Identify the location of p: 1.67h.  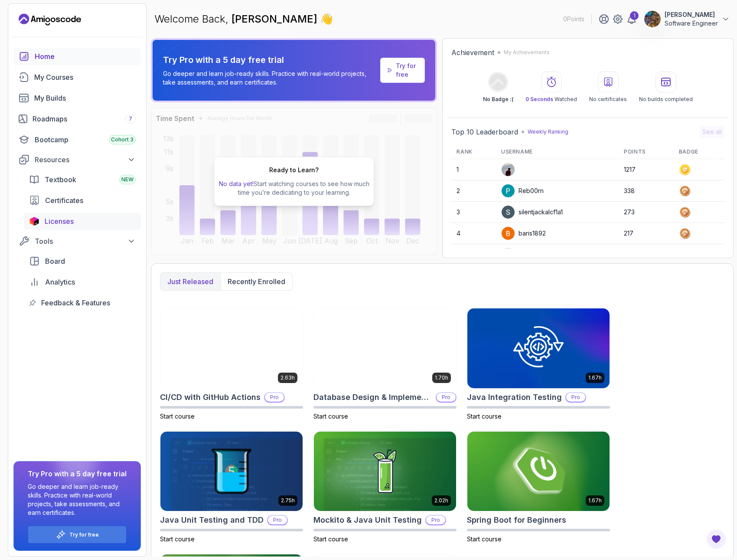
(595, 378).